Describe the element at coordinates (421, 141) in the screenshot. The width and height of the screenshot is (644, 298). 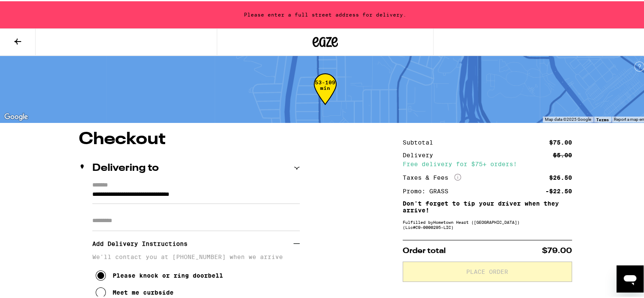
I see `div: Subtotal` at that location.